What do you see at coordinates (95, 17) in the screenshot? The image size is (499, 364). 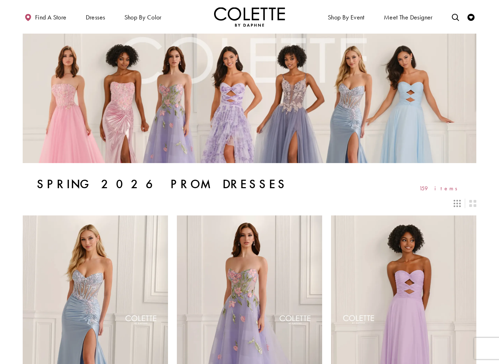 I see `span: Dresses` at bounding box center [95, 17].